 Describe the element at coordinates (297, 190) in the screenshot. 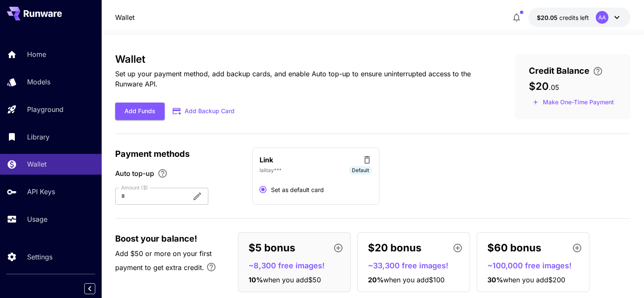

I see `span: Set as default card` at that location.